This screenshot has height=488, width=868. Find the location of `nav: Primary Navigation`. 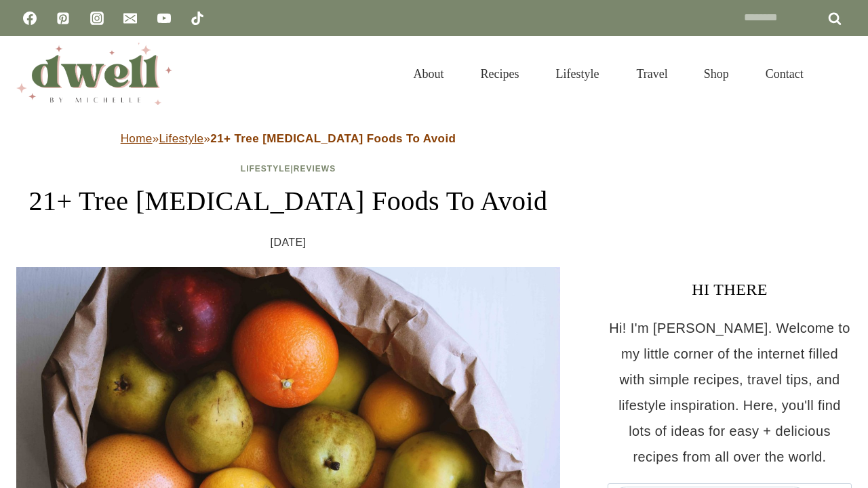

nav: Primary Navigation is located at coordinates (609, 74).